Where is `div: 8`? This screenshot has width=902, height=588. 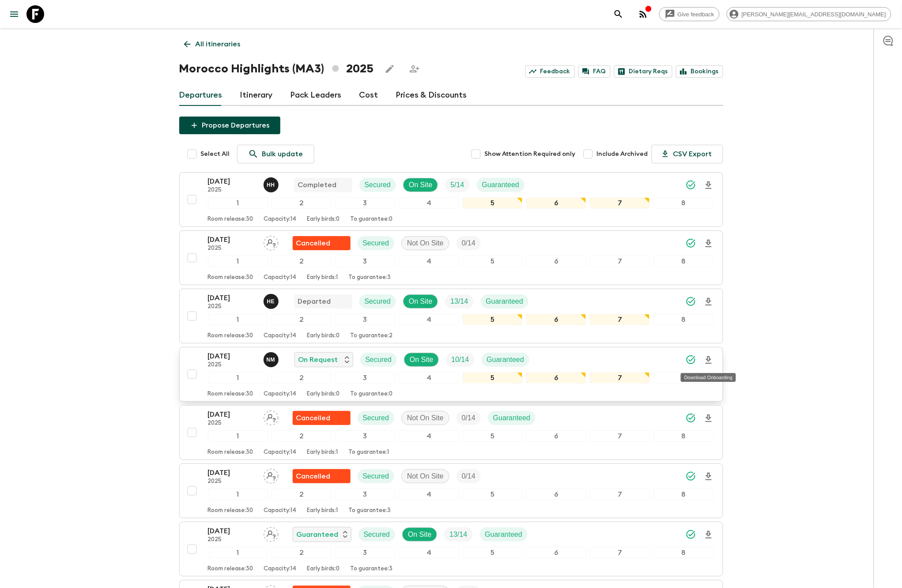
div: 8 is located at coordinates (684, 494).